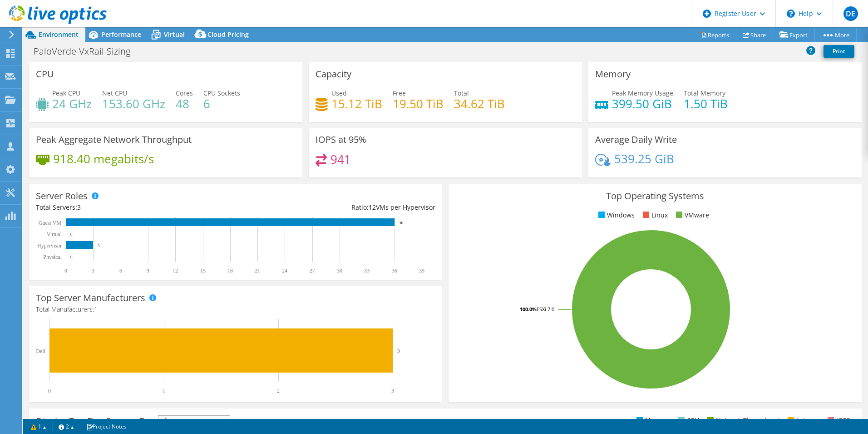 This screenshot has height=434, width=868. I want to click on span: Used, so click(339, 93).